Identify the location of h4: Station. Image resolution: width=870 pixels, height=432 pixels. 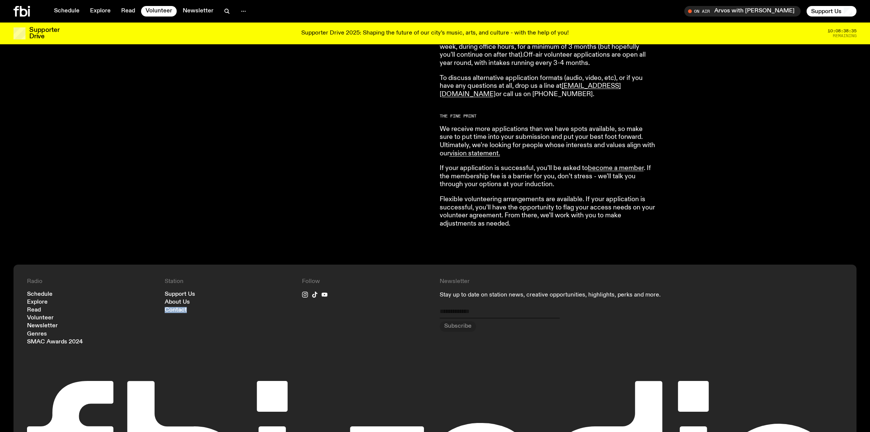
(229, 281).